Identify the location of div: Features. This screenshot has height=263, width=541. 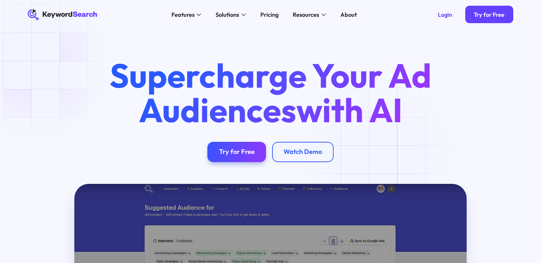
(183, 15).